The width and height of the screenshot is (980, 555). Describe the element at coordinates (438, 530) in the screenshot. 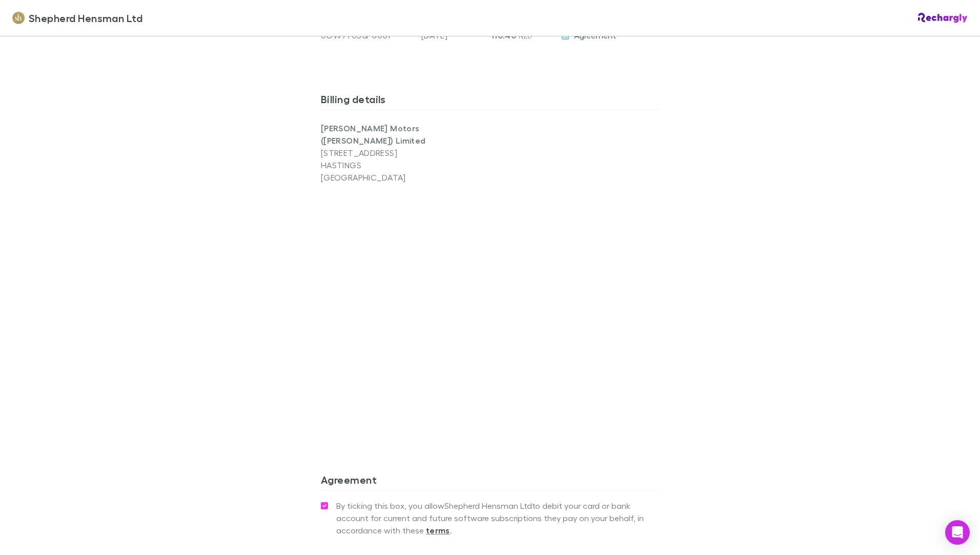

I see `strong: terms` at that location.